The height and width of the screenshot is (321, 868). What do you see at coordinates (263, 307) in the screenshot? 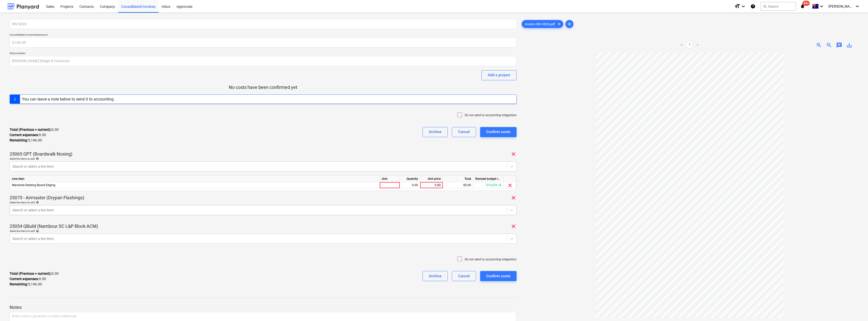
I see `p: Notes` at bounding box center [263, 307].